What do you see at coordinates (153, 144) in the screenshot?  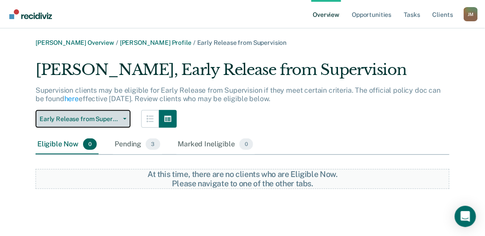 I see `span: 3` at bounding box center [153, 144].